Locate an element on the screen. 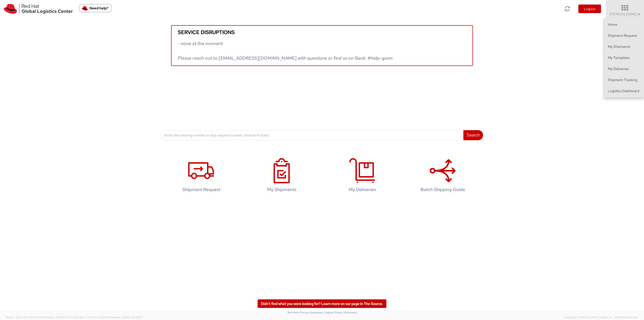  a: Didn't find what you were looking for? Learn more on our page in The Source. is located at coordinates (322, 304).